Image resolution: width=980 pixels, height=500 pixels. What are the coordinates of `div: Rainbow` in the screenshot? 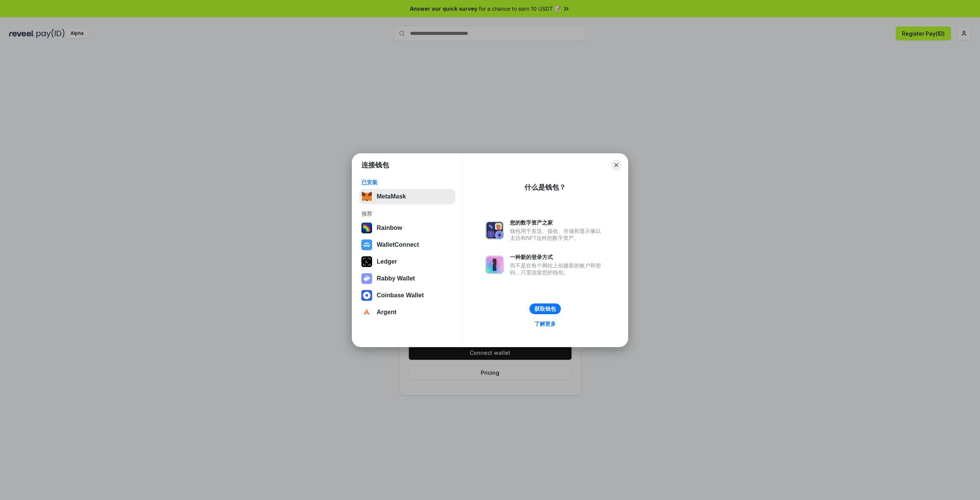 It's located at (389, 228).